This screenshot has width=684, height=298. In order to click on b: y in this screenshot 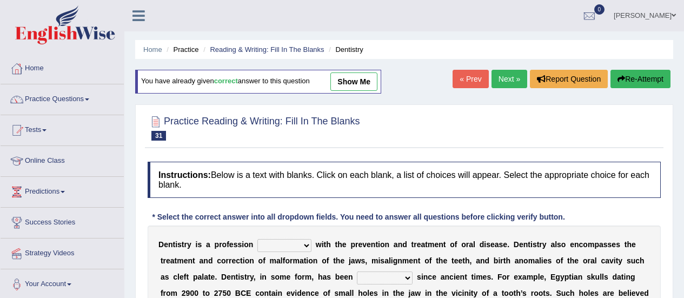, I will do `click(544, 244)`.